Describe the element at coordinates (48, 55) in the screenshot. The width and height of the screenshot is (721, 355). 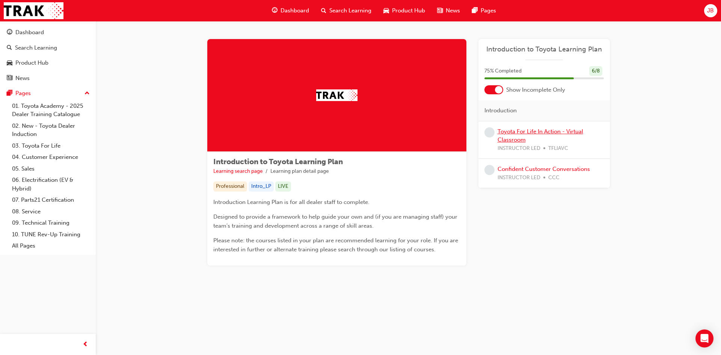
I see `button: DashboardSearch LearningProduct HubNews` at that location.